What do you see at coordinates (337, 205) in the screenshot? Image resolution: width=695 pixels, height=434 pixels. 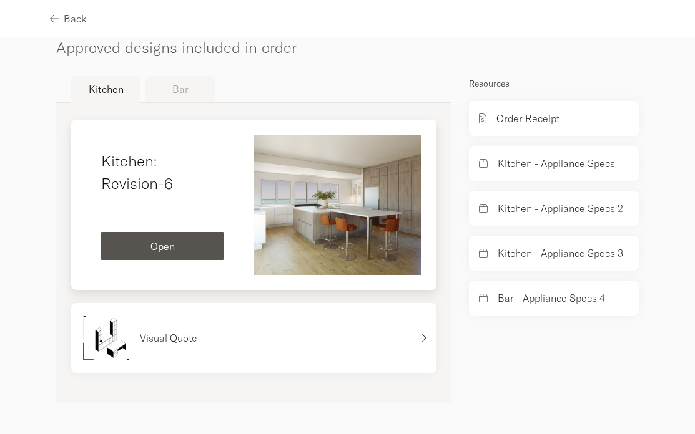 I see `img: Jessica-Vieira-Kitchen-Revision-6-6b58.jpg` at bounding box center [337, 205].